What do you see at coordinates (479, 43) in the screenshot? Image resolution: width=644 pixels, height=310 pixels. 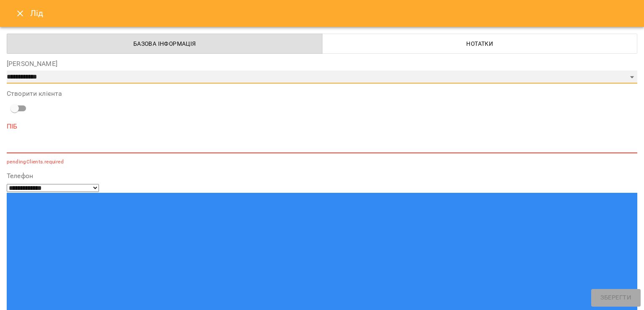 I see `button: Нотатки` at bounding box center [479, 43].